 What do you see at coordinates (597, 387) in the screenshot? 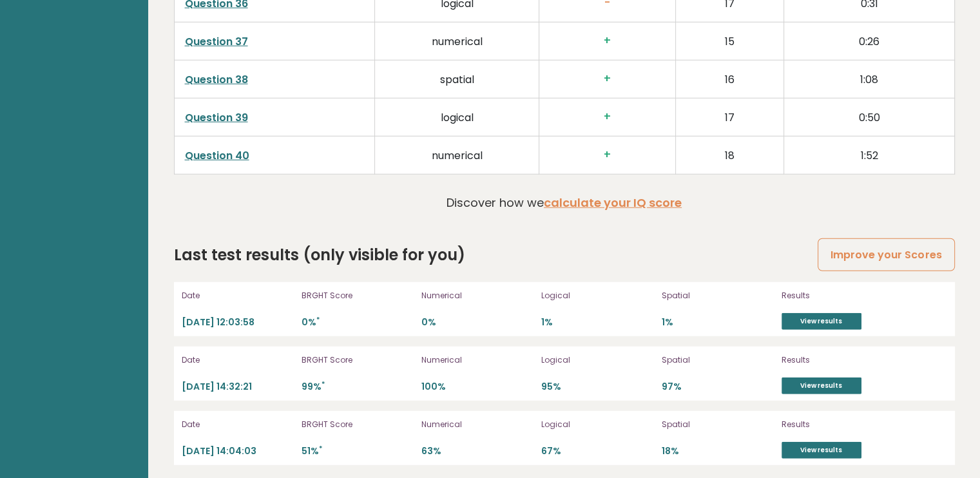
I see `p: 95%` at bounding box center [597, 387].